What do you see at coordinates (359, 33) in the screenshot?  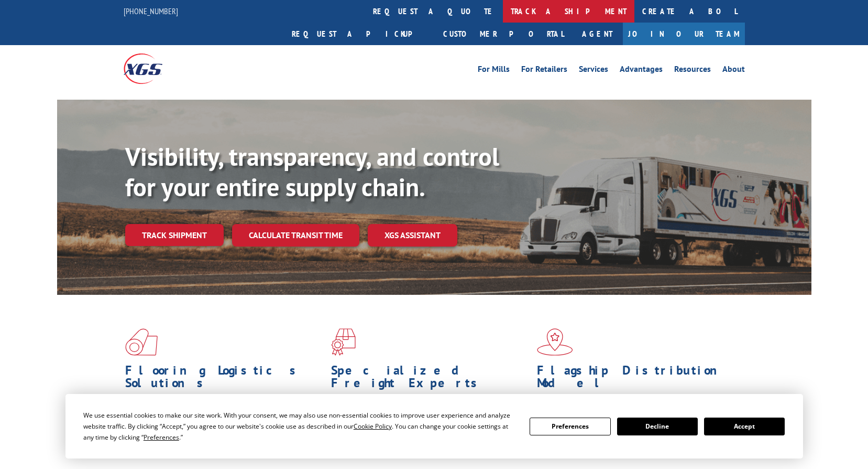 I see `a: Request a pickup` at bounding box center [359, 33].